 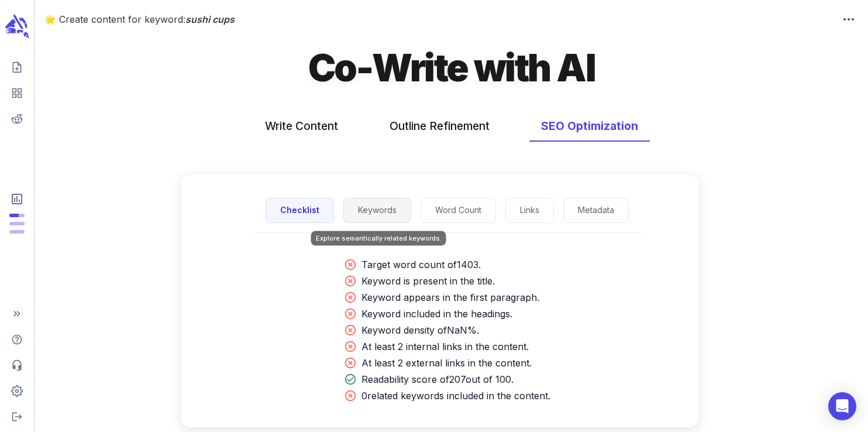 I want to click on span: View Subscription & Usage, so click(x=17, y=199).